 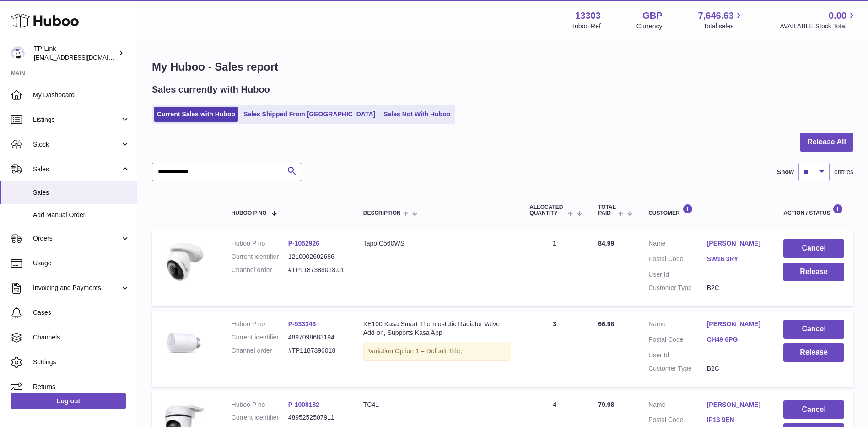 I want to click on span: 84.99, so click(x=606, y=243).